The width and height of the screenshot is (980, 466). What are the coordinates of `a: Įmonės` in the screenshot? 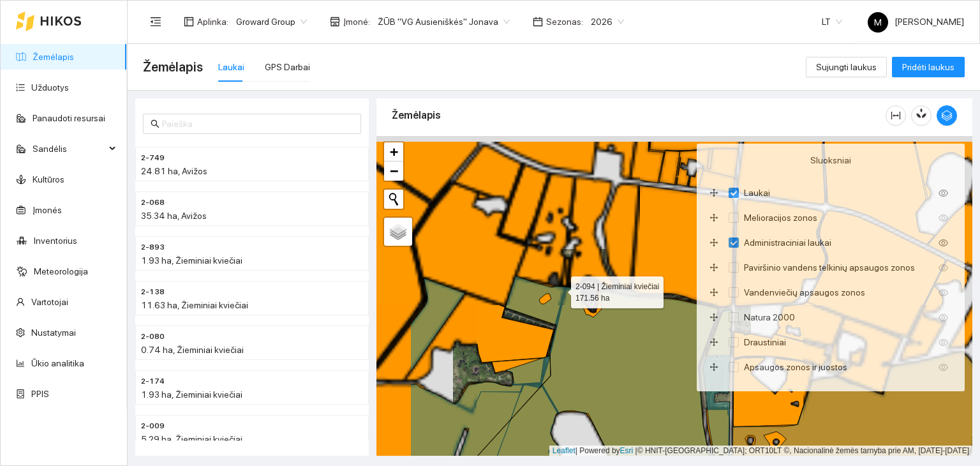 It's located at (47, 210).